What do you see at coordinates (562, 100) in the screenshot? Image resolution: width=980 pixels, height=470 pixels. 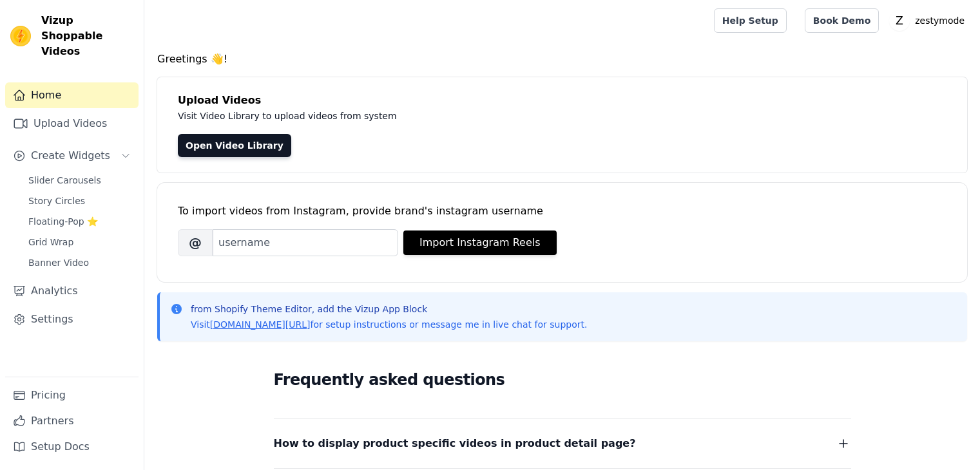 I see `h4: Upload Videos` at bounding box center [562, 100].